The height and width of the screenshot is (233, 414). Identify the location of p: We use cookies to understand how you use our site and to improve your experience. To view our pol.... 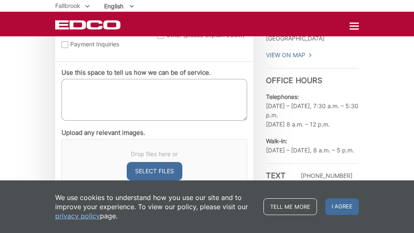
(155, 207).